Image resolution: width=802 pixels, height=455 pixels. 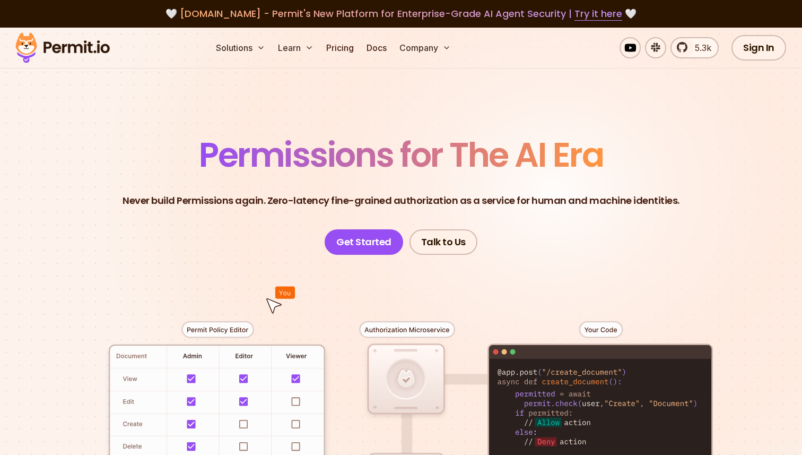 I want to click on button: Learn, so click(x=296, y=48).